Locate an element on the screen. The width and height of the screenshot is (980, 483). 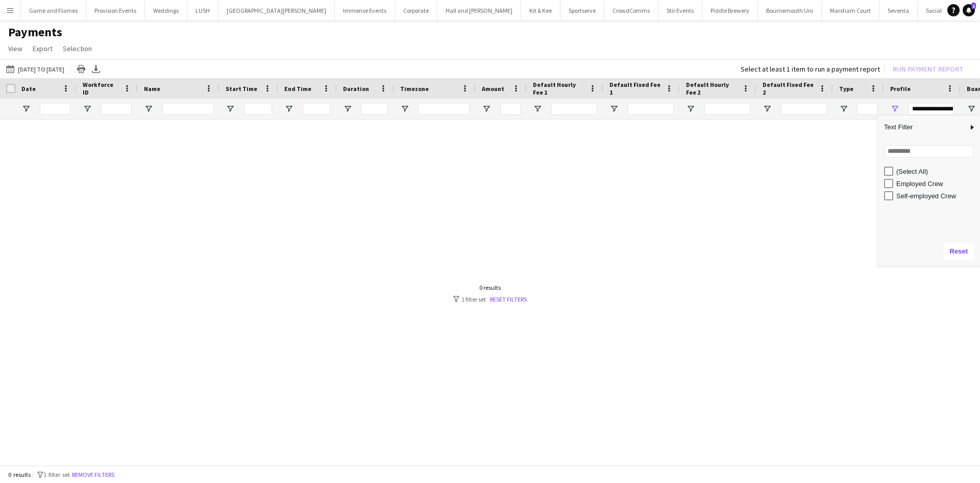
span: Default Hourly Fee 2 is located at coordinates (712, 89).